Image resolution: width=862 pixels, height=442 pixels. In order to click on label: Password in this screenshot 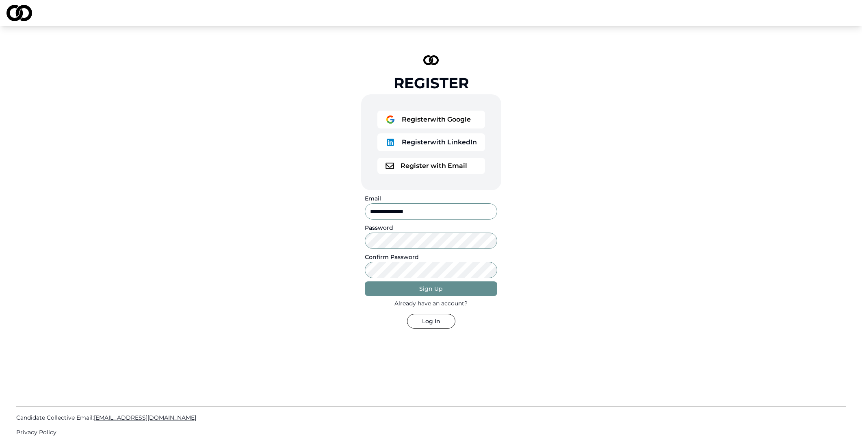, I will do `click(379, 227)`.